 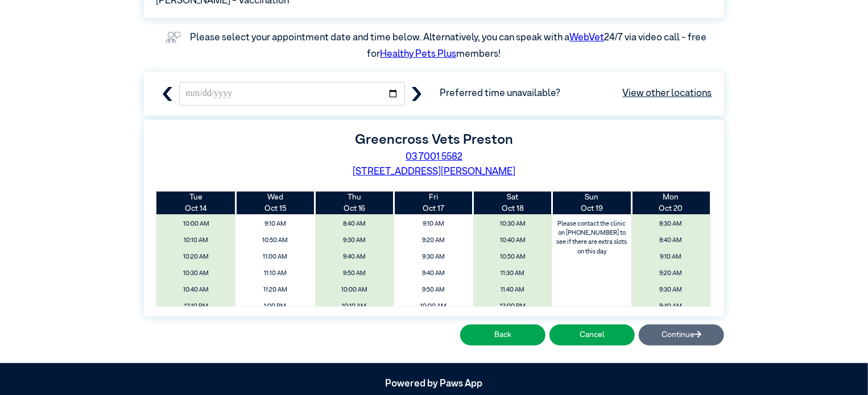 What do you see at coordinates (173, 37) in the screenshot?
I see `img: vet` at bounding box center [173, 37].